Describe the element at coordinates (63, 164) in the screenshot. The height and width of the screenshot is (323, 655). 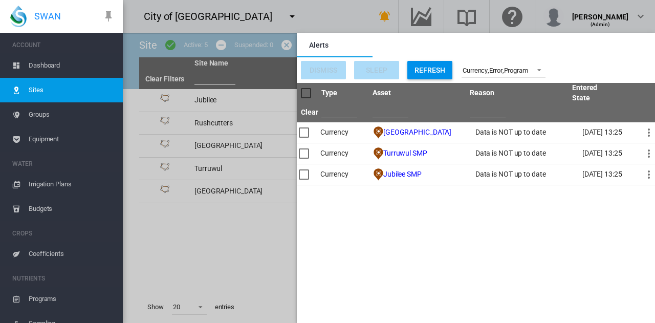
I see `span: WATER` at that location.